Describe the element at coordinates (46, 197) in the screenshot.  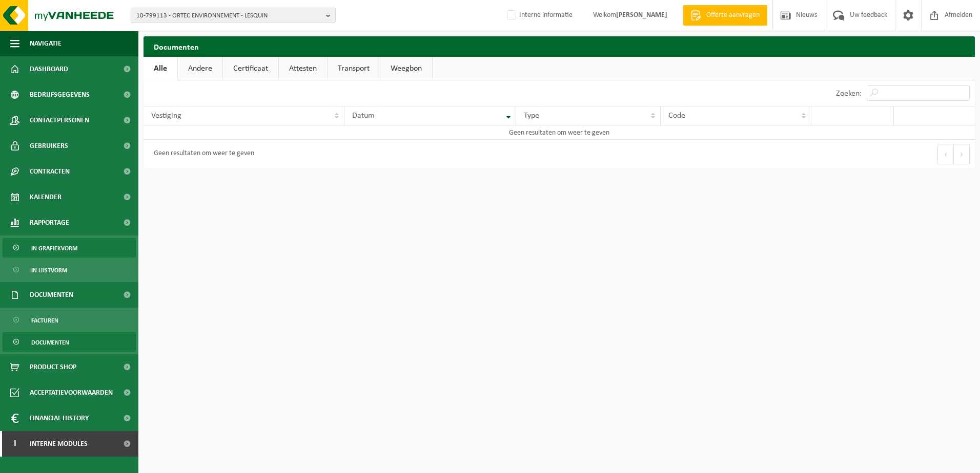
I see `span: Kalender` at that location.